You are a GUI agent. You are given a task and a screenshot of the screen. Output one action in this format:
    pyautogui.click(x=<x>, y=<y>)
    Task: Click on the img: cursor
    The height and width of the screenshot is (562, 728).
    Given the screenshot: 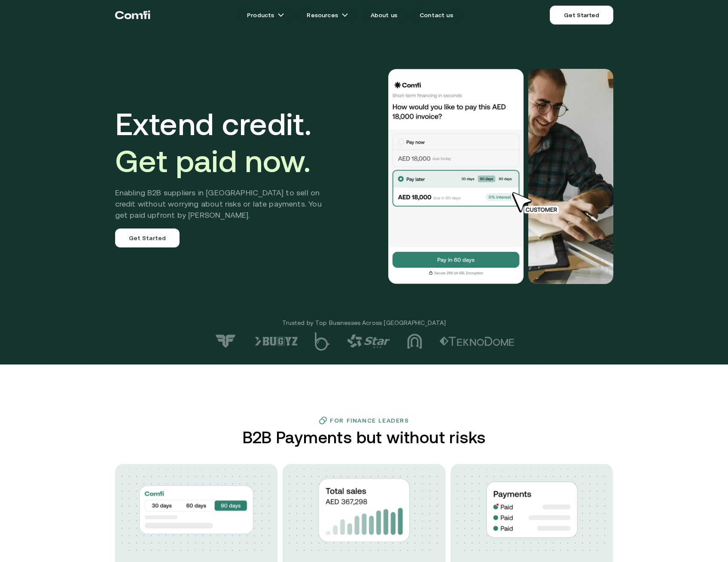 What is the action you would take?
    pyautogui.click(x=537, y=203)
    